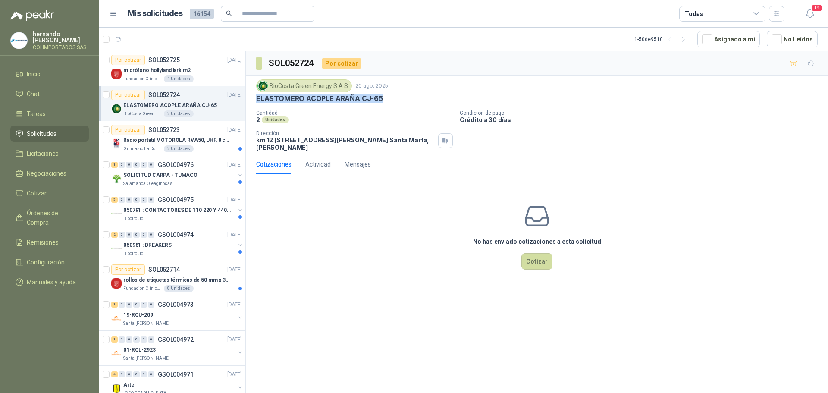  I want to click on img: Logo peakr, so click(32, 16).